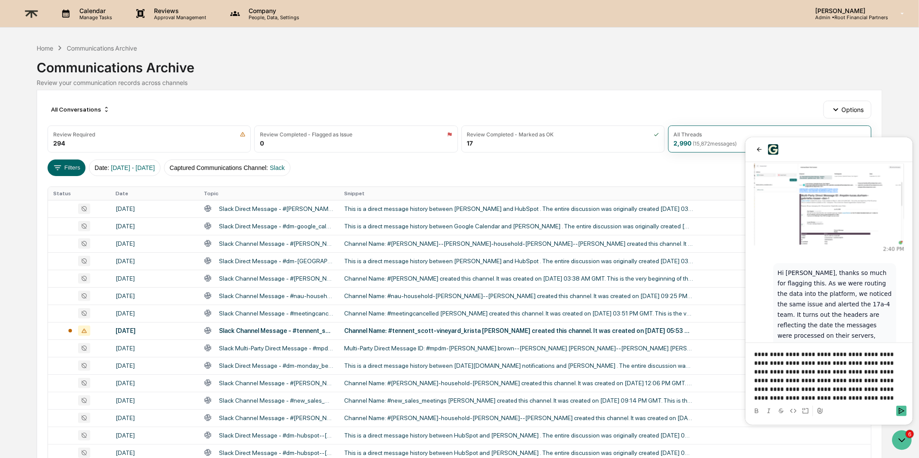 The height and width of the screenshot is (458, 919). I want to click on div: 294, so click(59, 143).